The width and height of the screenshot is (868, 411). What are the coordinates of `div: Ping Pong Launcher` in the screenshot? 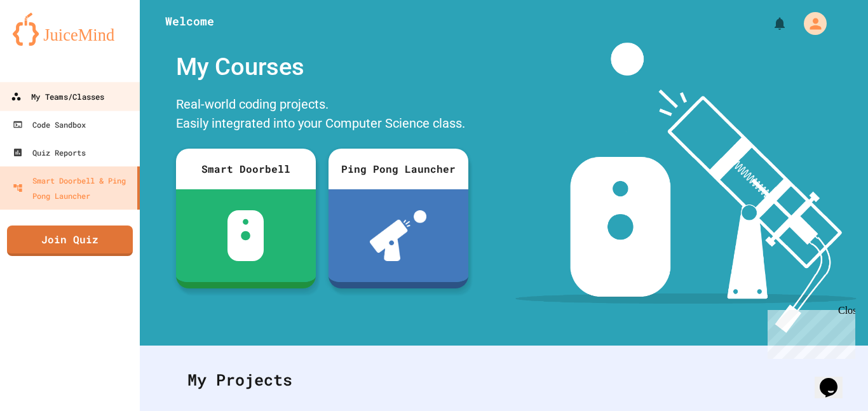 It's located at (398, 169).